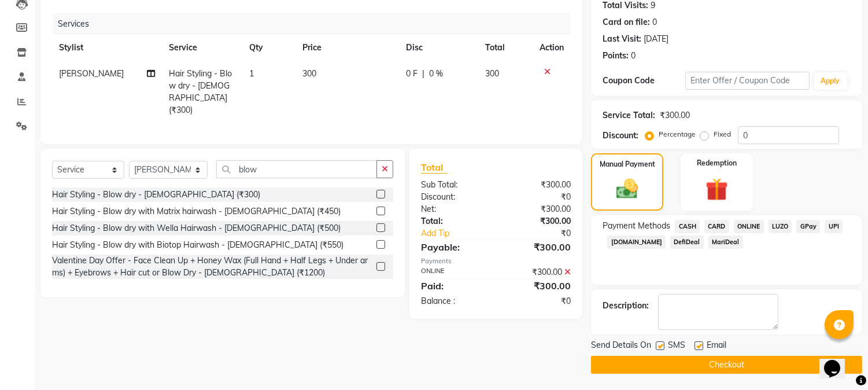 The image size is (868, 390). I want to click on div: Valentine Day Offer - Face Clean Up + Honey Wax (Full Hand + Half Legs + Under arms) + Eyebrows +..., so click(212, 267).